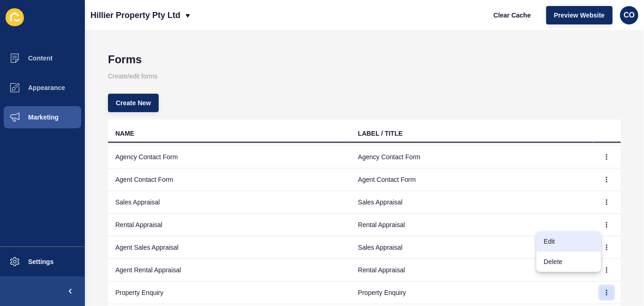  Describe the element at coordinates (134, 103) in the screenshot. I see `button: Create New` at that location.